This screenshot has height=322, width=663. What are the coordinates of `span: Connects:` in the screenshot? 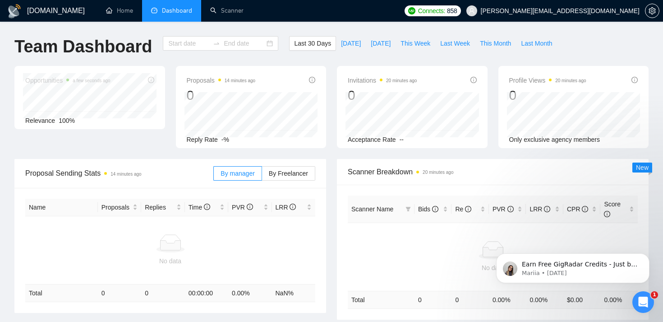 It's located at (432, 11).